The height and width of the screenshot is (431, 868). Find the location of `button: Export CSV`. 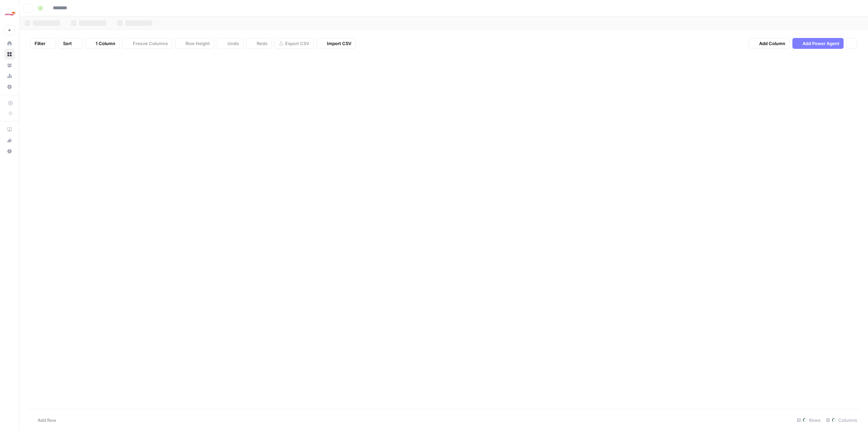

button: Export CSV is located at coordinates (294, 43).